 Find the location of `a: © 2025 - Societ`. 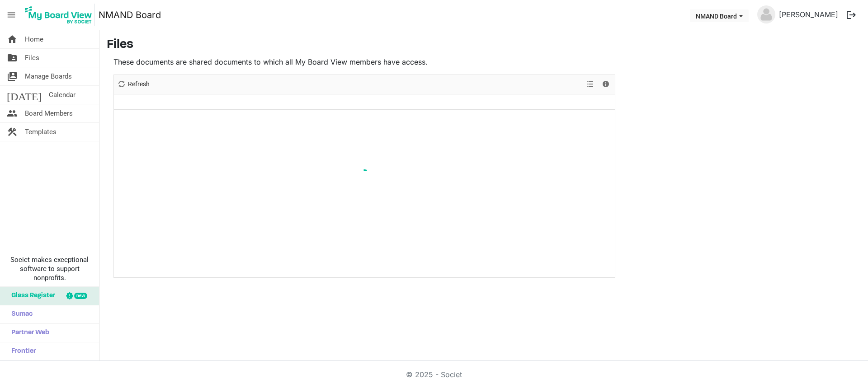

a: © 2025 - Societ is located at coordinates (434, 375).